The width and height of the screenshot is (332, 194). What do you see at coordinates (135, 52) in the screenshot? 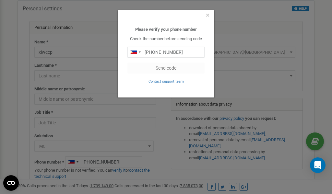
I see `div: Telephone country code` at bounding box center [135, 52].